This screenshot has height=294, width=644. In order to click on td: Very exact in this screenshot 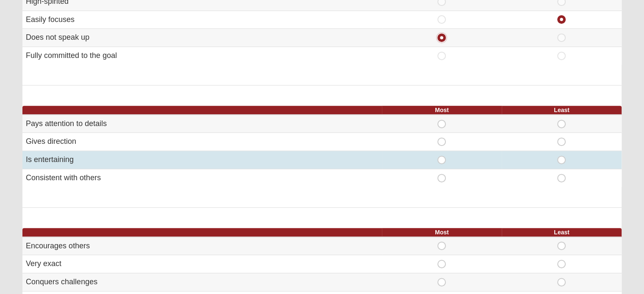, I will do `click(202, 264)`.